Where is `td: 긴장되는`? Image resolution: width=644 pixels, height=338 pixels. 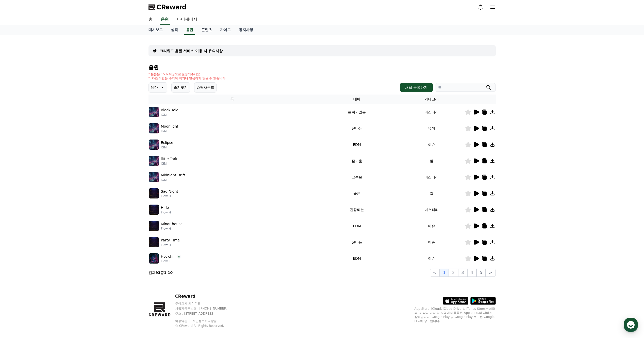 td: 긴장되는 is located at coordinates (357, 210).